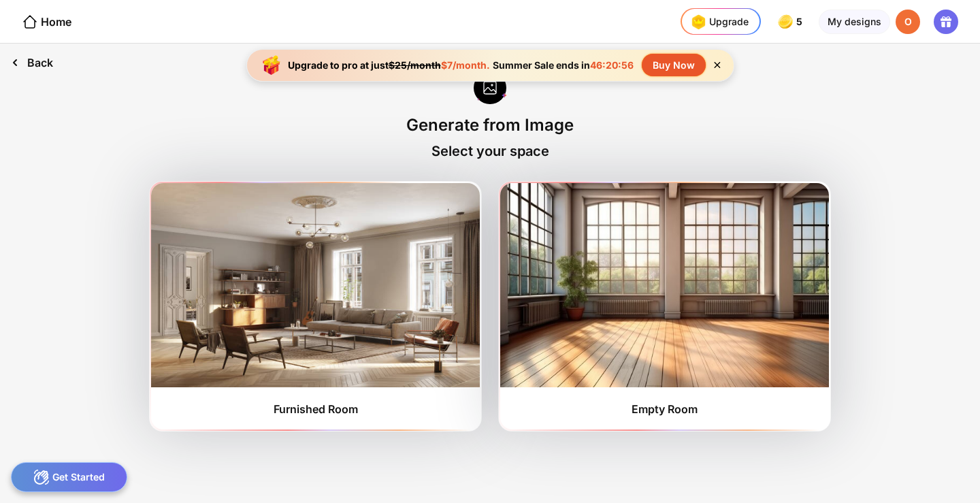 This screenshot has height=503, width=980. I want to click on div: Empty Room, so click(664, 409).